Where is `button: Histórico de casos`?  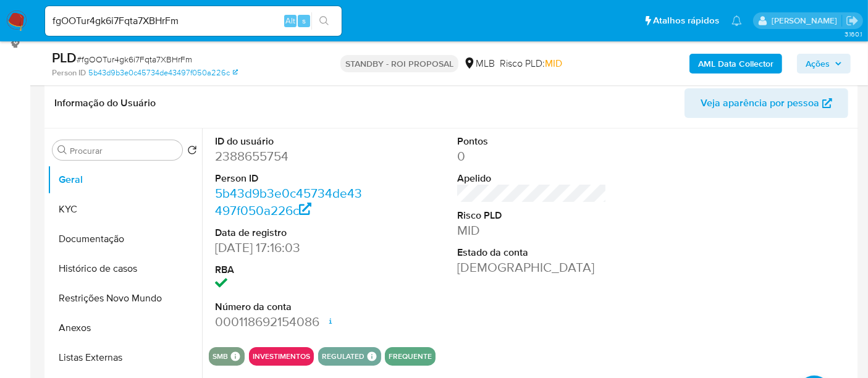
button: Histórico de casos is located at coordinates (125, 269).